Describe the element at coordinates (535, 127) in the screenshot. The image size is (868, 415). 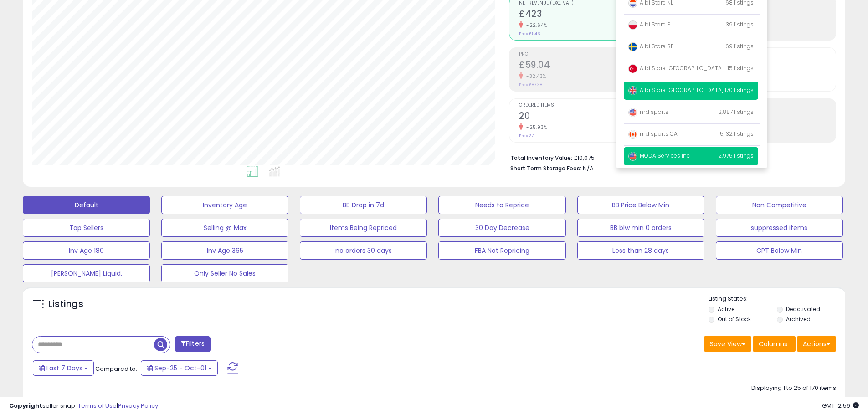
I see `small: -25.93%` at that location.